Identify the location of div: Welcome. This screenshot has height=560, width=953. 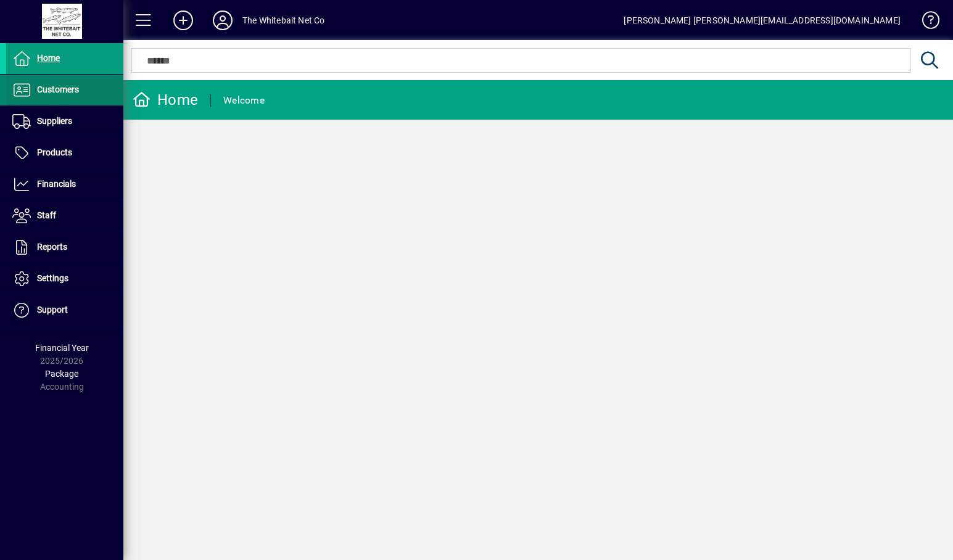
(243, 100).